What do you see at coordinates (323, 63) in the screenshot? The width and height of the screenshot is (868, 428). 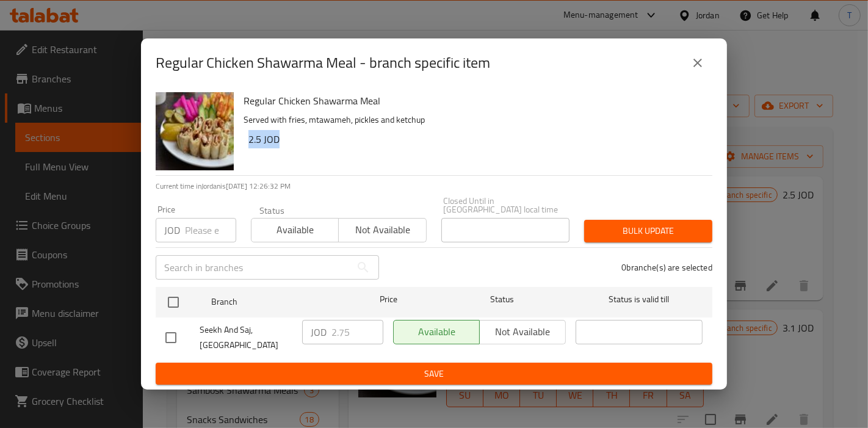 I see `h2: Regular Chicken Shawarma Meal - branch specific item` at bounding box center [323, 63].